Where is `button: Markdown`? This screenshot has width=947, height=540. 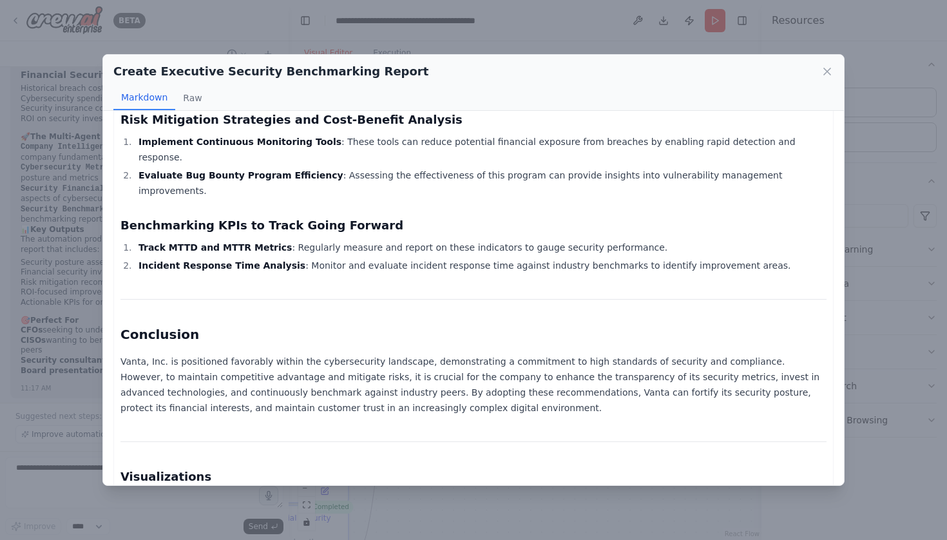 button: Markdown is located at coordinates (144, 98).